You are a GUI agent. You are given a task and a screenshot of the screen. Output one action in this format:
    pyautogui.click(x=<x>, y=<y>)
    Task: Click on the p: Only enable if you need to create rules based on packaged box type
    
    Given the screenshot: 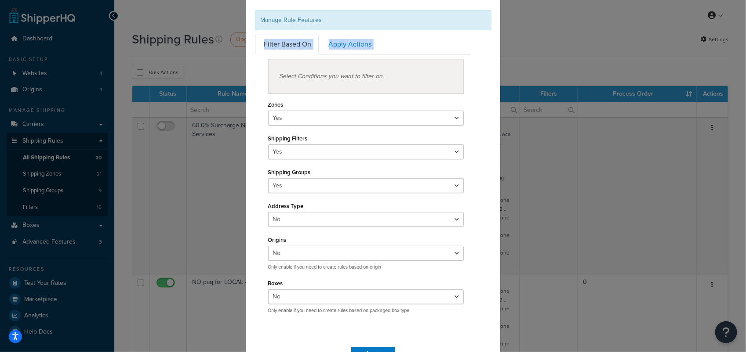 What is the action you would take?
    pyautogui.click(x=366, y=311)
    